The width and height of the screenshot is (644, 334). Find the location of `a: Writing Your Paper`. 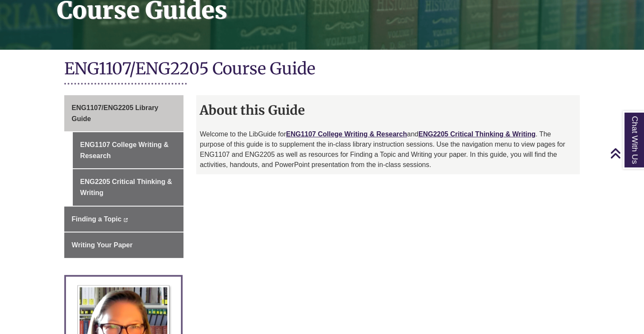

a: Writing Your Paper is located at coordinates (124, 246).